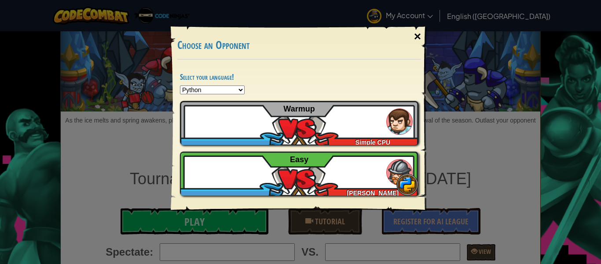  I want to click on span: Easy, so click(299, 159).